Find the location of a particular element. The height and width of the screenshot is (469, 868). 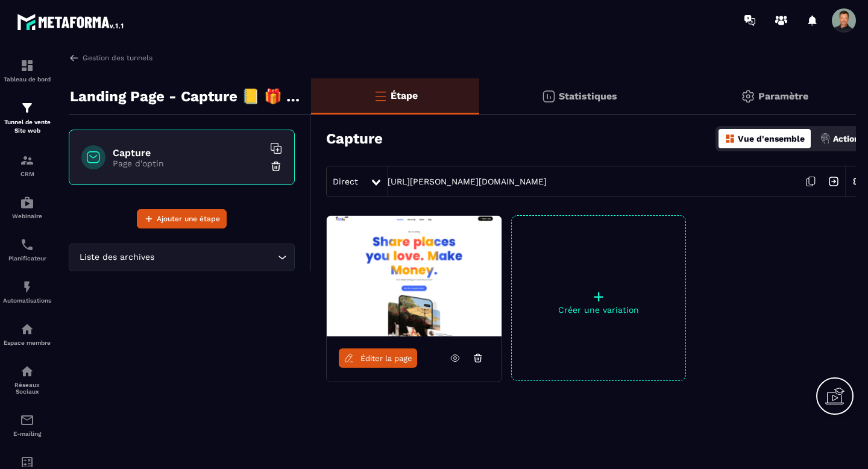

img: arrow is located at coordinates (74, 58).